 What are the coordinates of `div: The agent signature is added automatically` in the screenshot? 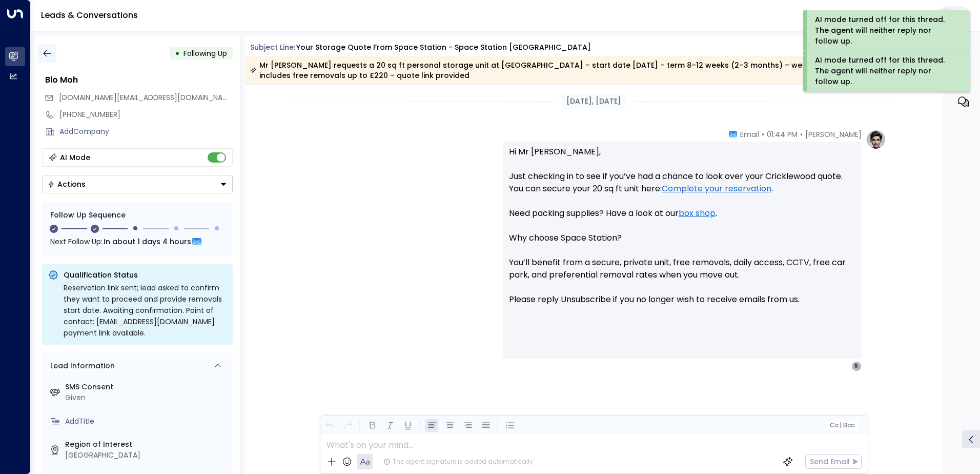 It's located at (458, 461).